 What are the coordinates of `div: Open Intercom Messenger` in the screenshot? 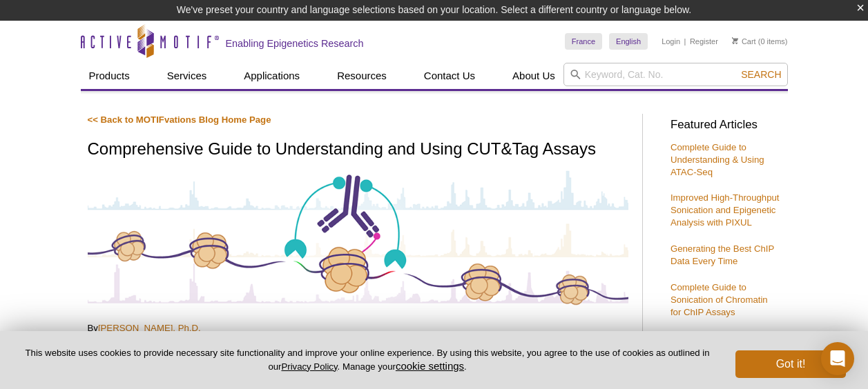 It's located at (838, 359).